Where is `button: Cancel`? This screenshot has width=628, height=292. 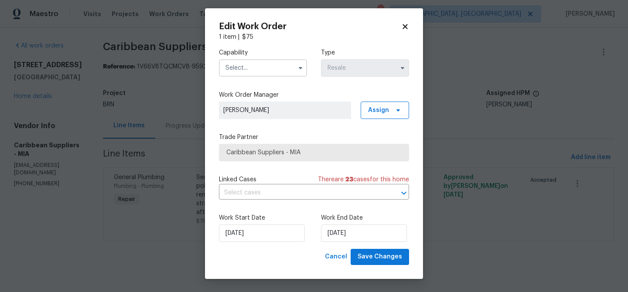 button: Cancel is located at coordinates (336, 257).